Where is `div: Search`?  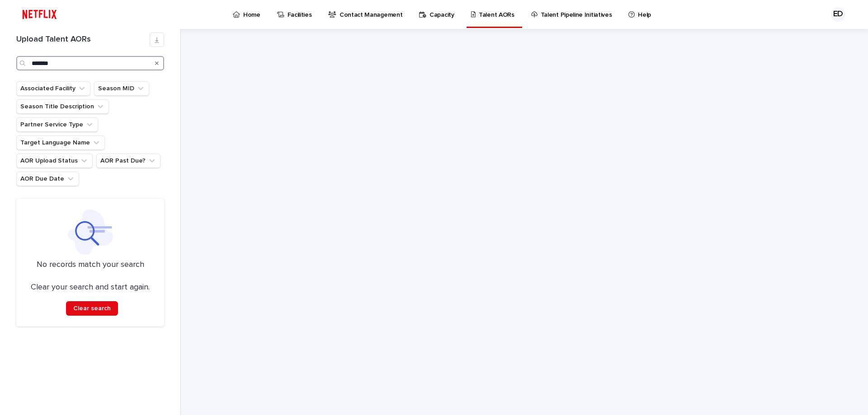
div: Search is located at coordinates (90, 63).